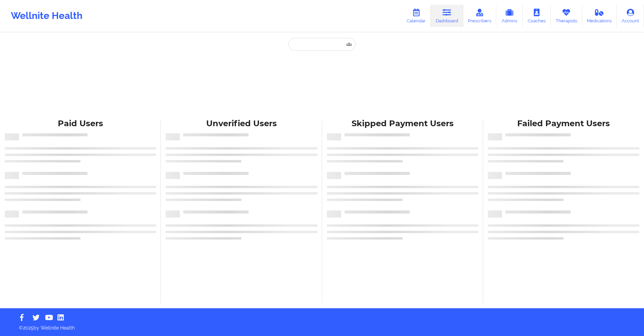 The width and height of the screenshot is (644, 336). What do you see at coordinates (567, 16) in the screenshot?
I see `a: Therapists` at bounding box center [567, 16].